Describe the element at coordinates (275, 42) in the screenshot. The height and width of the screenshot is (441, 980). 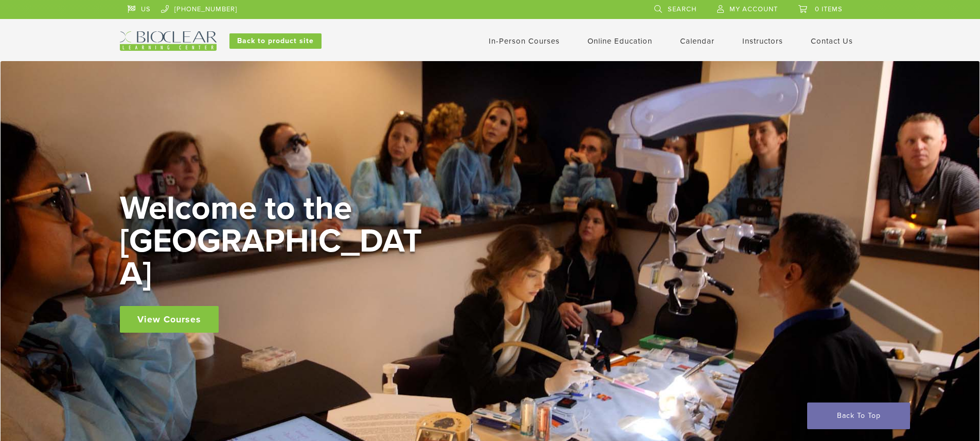
I see `a: Back to product site` at that location.